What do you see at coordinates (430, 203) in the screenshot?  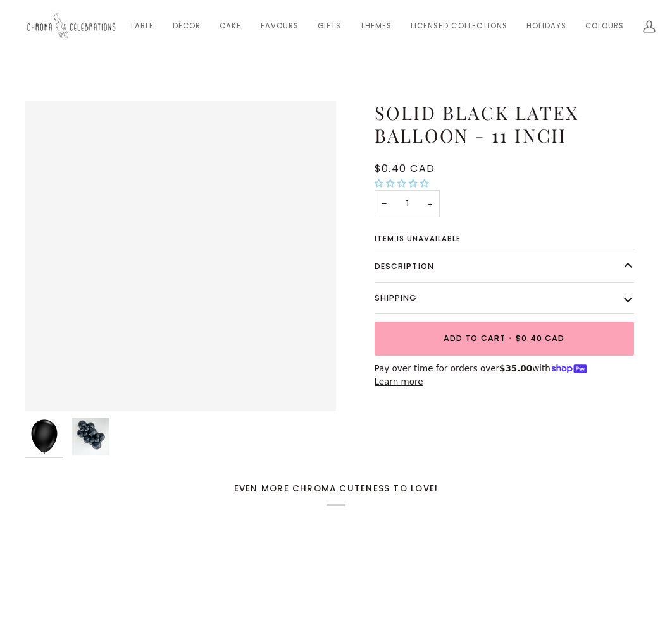 I see `button: Increase quantity` at bounding box center [430, 203].